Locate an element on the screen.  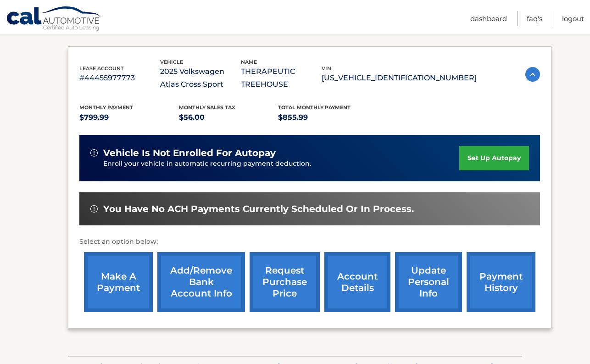
span: vin is located at coordinates (326, 68).